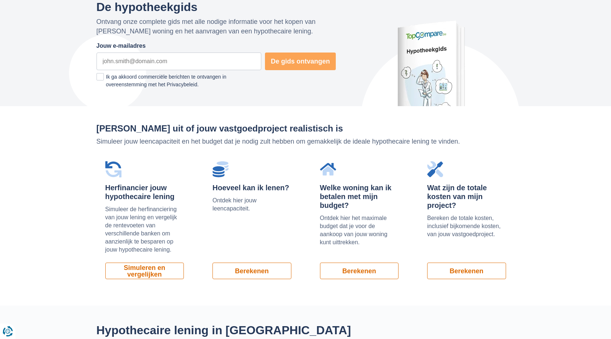  I want to click on p: Ontdek hier jouw leencapaciteit., so click(252, 204).